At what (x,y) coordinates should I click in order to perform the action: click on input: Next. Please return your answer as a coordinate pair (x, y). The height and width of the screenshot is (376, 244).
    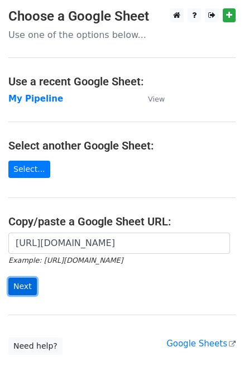
    Looking at the image, I should click on (22, 286).